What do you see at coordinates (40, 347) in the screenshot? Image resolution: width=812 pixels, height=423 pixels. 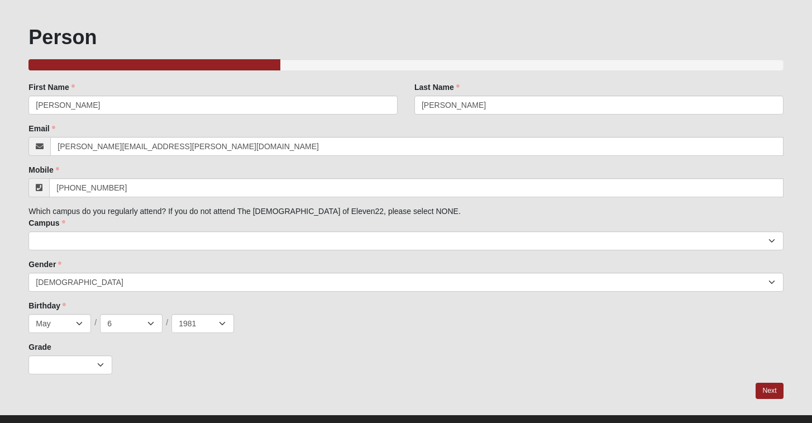 I see `label: Grade` at bounding box center [40, 347].